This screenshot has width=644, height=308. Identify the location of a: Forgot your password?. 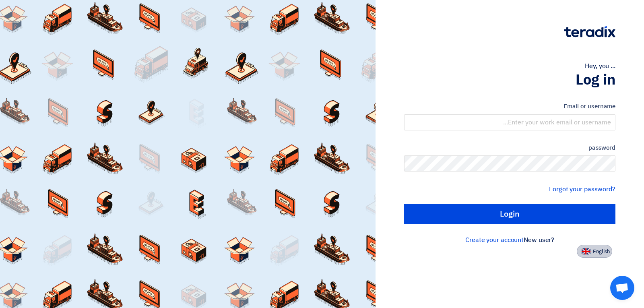
(582, 190).